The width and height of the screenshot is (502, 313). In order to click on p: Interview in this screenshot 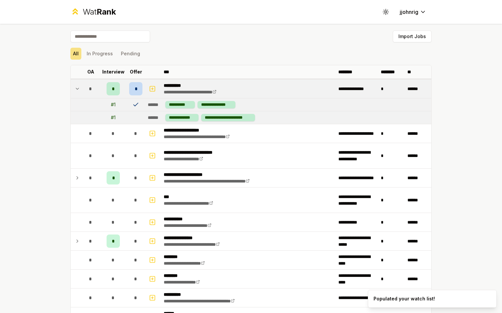, I will do `click(113, 72)`.